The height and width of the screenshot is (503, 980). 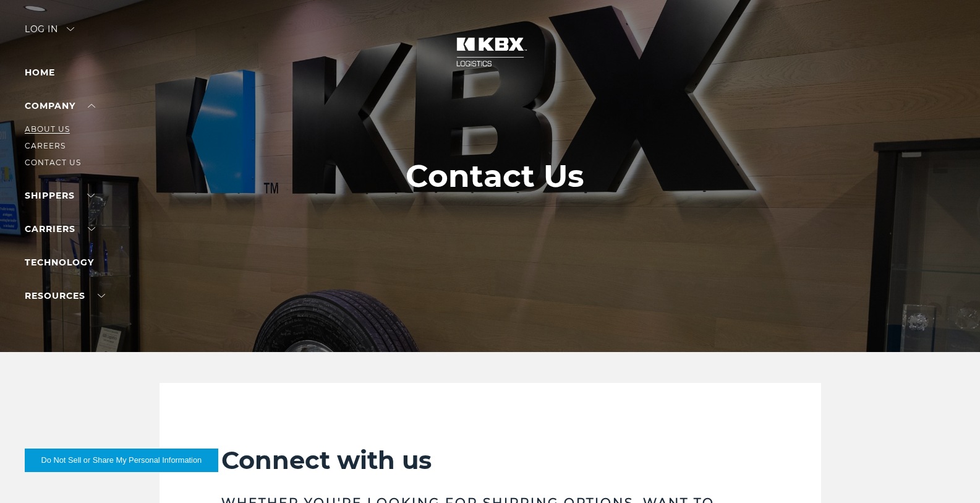 I want to click on a: About Us, so click(x=47, y=128).